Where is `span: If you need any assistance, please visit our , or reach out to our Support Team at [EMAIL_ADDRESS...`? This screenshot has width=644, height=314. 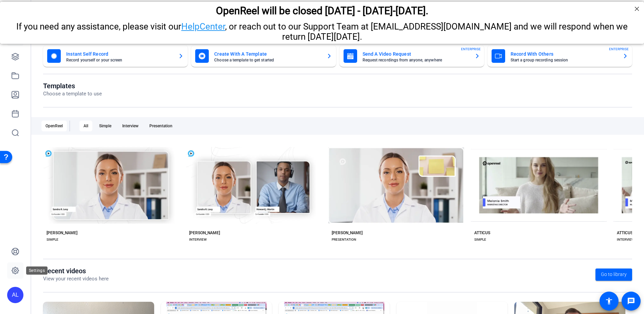
span: If you need any assistance, please visit our , or reach out to our Support Team at [EMAIL_ADDRESS... is located at coordinates (322, 30).